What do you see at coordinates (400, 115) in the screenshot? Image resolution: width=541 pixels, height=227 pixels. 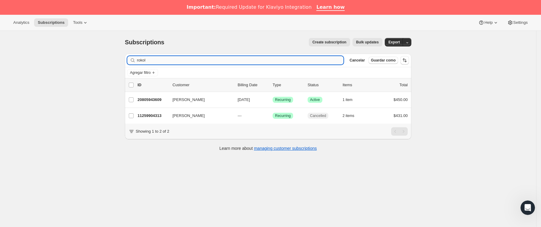 I see `span: $431.00` at bounding box center [400, 115].